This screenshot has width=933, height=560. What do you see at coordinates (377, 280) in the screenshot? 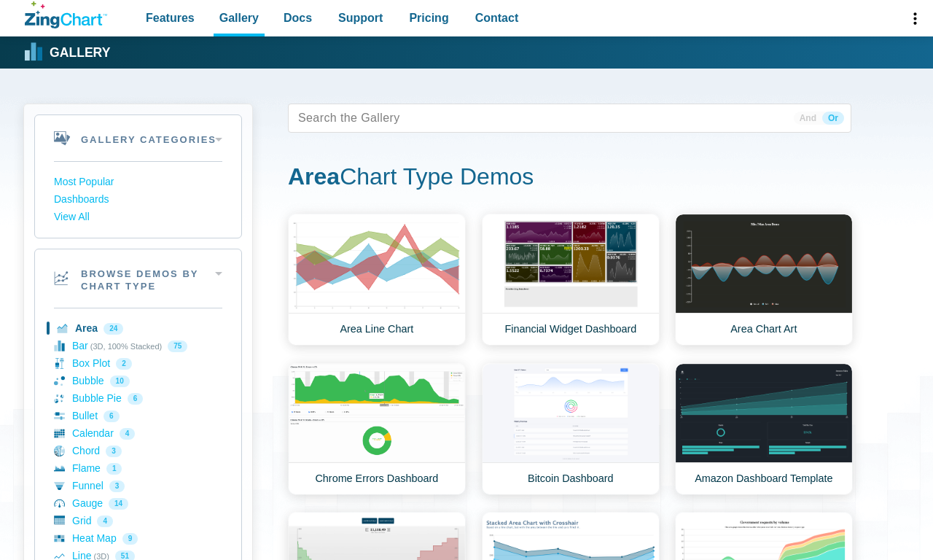
I see `a: Area Line Chart` at bounding box center [377, 280].